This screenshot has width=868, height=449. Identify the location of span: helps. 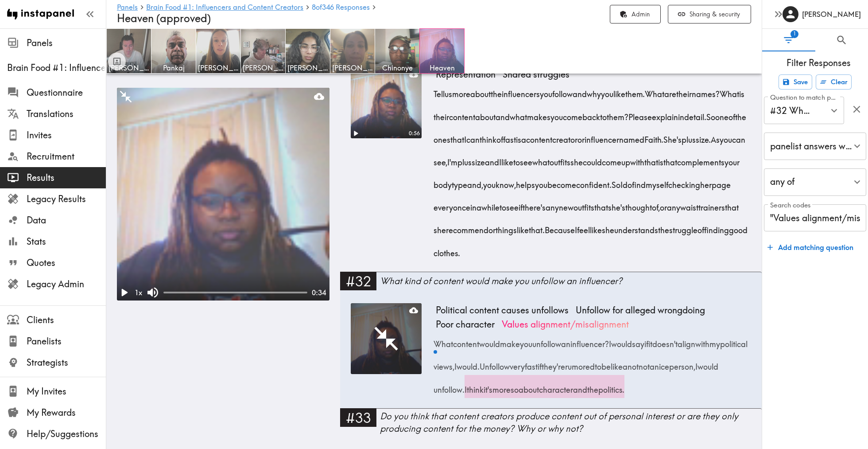
(525, 182).